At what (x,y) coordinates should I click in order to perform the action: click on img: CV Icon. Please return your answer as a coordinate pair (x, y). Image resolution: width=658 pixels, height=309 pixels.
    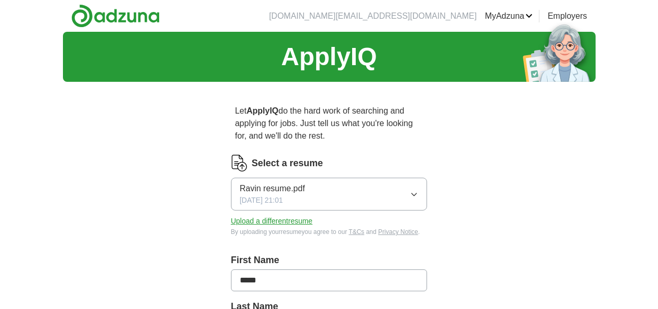
    Looking at the image, I should click on (239, 163).